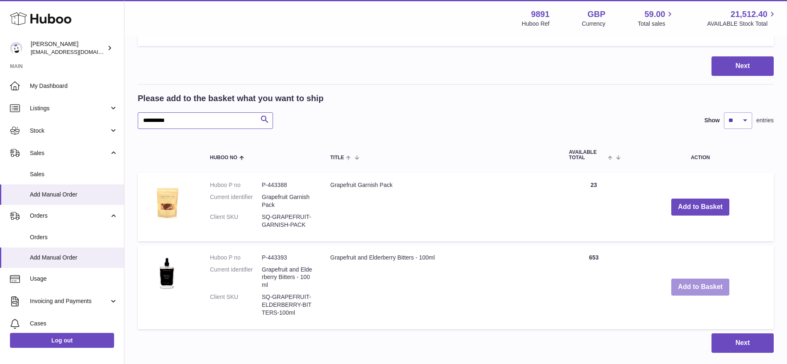 The height and width of the screenshot is (364, 787). What do you see at coordinates (596, 14) in the screenshot?
I see `strong: GBP` at bounding box center [596, 14].